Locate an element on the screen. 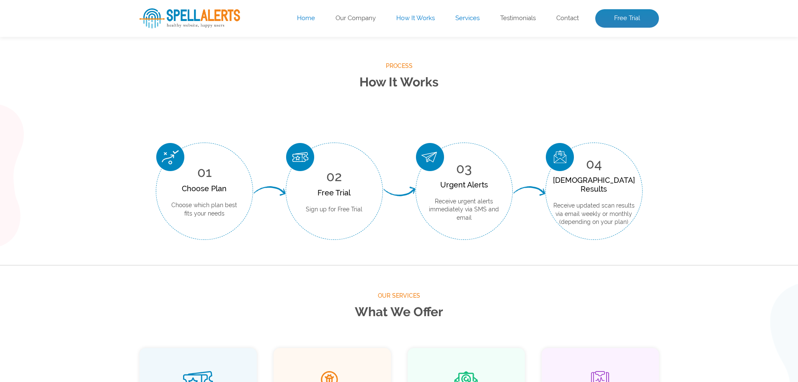 This screenshot has height=382, width=798. img: Free Trial is located at coordinates (300, 157).